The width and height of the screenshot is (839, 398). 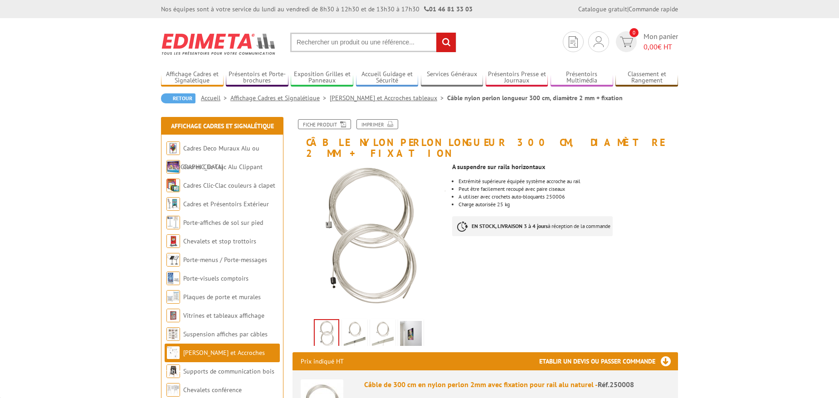 I want to click on li: A utiliser avec crochets auto-bloquants 250006, so click(x=568, y=197).